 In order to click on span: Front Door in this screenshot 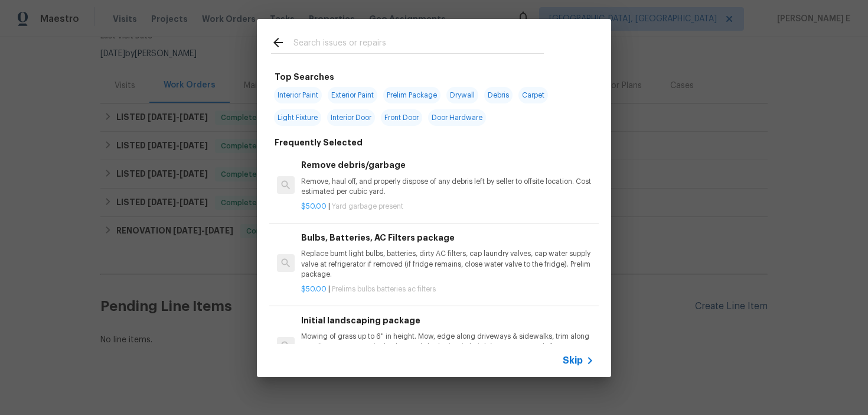, I will do `click(402, 117)`.